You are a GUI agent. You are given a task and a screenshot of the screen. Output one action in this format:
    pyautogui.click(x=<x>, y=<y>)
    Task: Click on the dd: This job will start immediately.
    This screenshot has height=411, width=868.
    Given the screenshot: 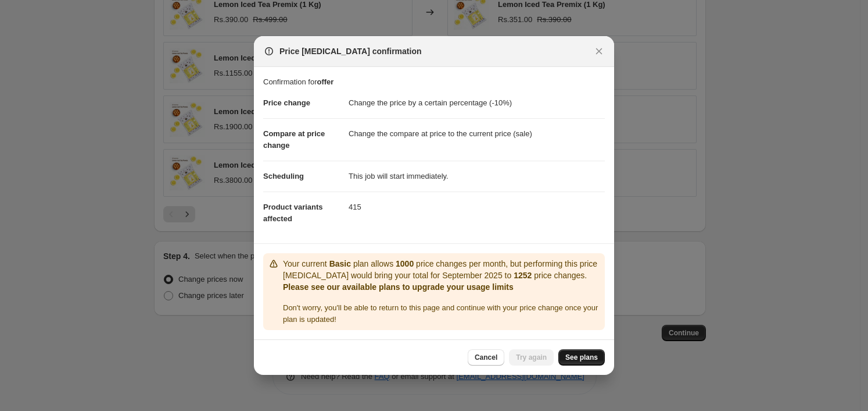 What is the action you would take?
    pyautogui.click(x=477, y=176)
    